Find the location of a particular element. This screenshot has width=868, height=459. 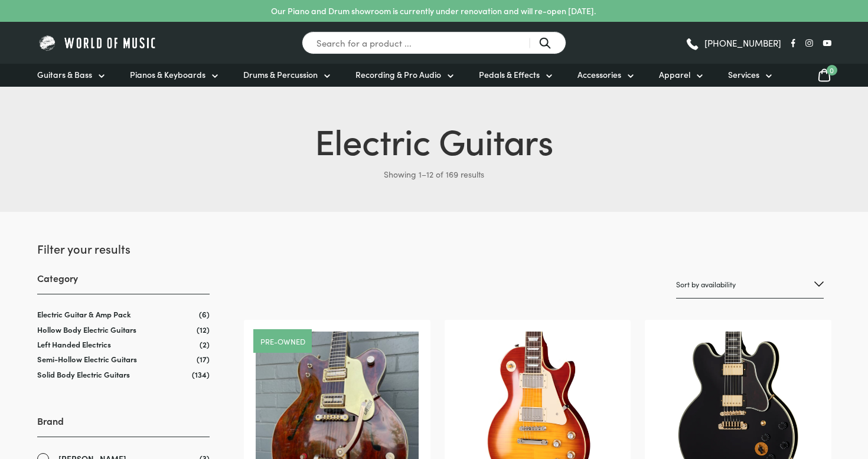

h3: Category is located at coordinates (124, 282).